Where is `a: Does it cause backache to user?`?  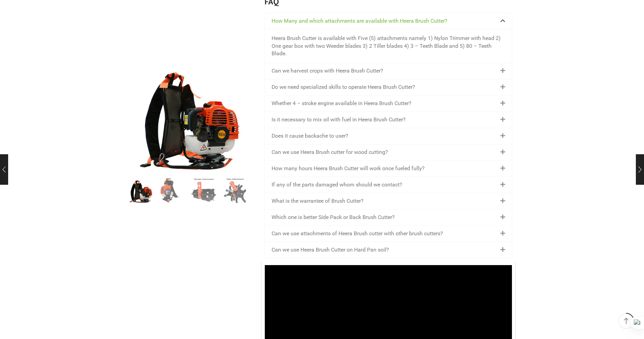
a: Does it cause backache to user? is located at coordinates (310, 136).